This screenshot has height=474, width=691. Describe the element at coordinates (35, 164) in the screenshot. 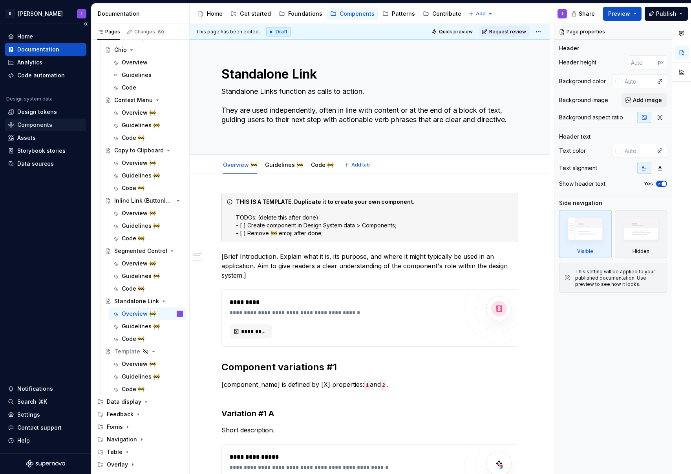

I see `div: Data sources` at that location.